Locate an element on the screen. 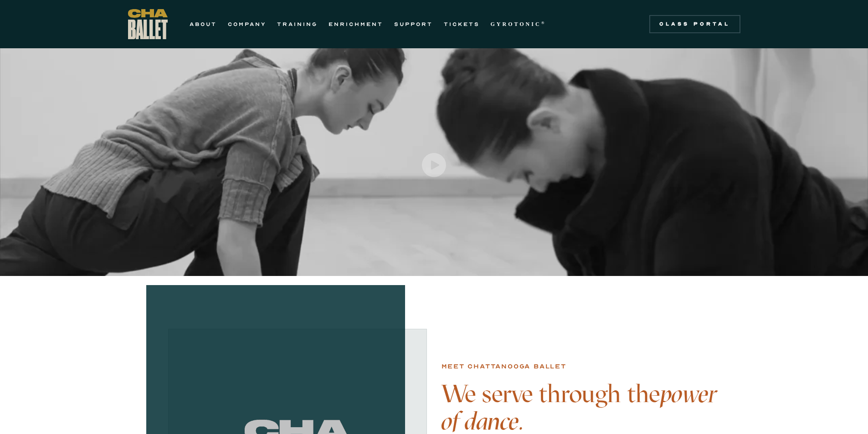 Image resolution: width=868 pixels, height=434 pixels. a: Class Portal is located at coordinates (695, 24).